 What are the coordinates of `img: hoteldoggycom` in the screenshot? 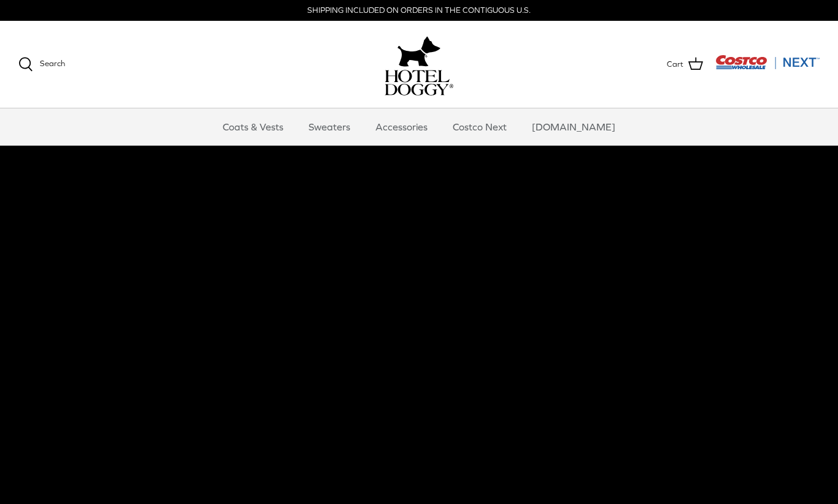 It's located at (419, 82).